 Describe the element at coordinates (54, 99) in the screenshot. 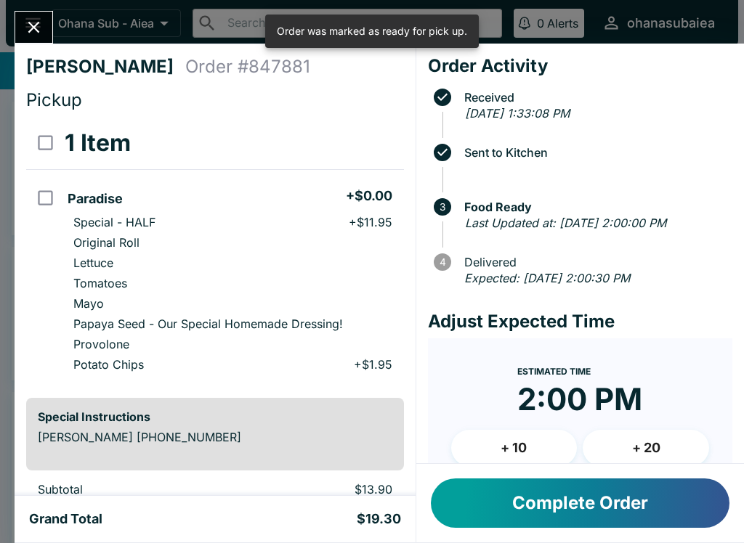

I see `span: Pickup` at that location.